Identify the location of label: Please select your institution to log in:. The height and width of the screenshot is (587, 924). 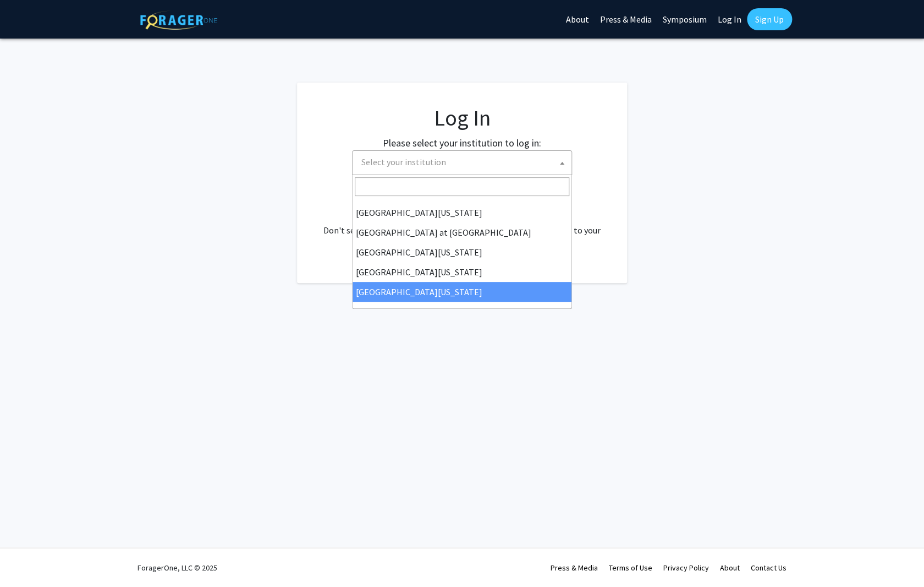
(462, 143).